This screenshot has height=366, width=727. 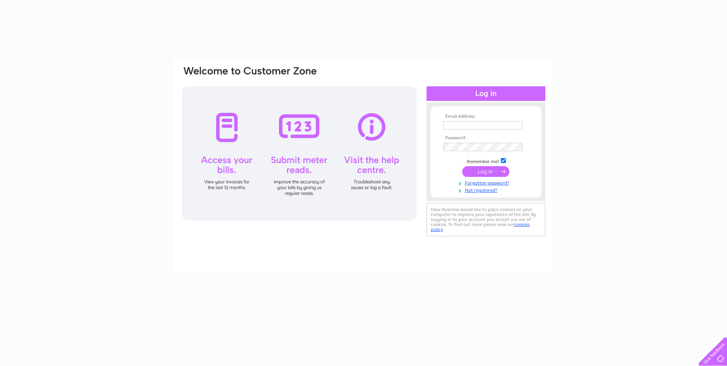 What do you see at coordinates (480, 227) in the screenshot?
I see `a: cookies policy` at bounding box center [480, 227].